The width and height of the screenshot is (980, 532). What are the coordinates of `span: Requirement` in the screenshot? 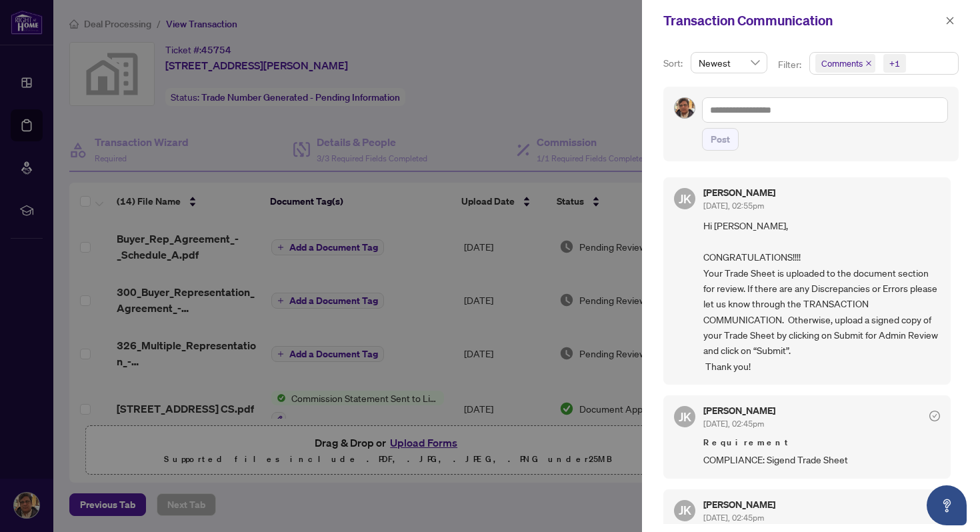 It's located at (821, 442).